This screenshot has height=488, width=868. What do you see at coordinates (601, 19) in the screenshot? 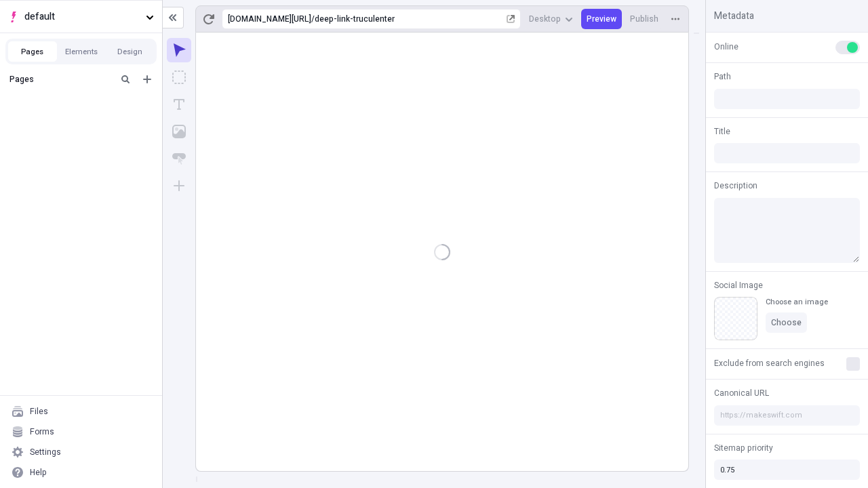
I see `button: Preview` at bounding box center [601, 19].